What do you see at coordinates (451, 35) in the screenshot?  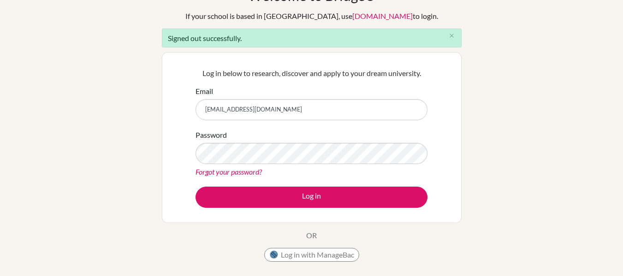 I see `i: close` at bounding box center [451, 35].